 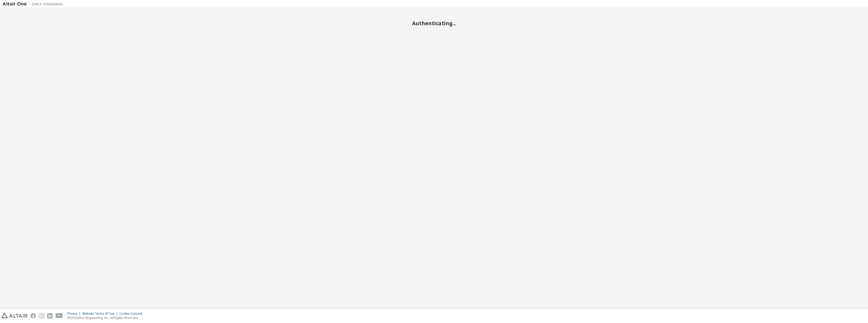 I want to click on h2: Authenticating..., so click(x=434, y=23).